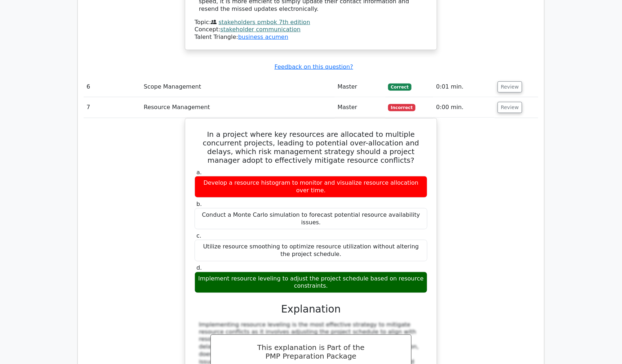 The image size is (622, 364). Describe the element at coordinates (311, 29) in the screenshot. I see `div: Concept:` at that location.